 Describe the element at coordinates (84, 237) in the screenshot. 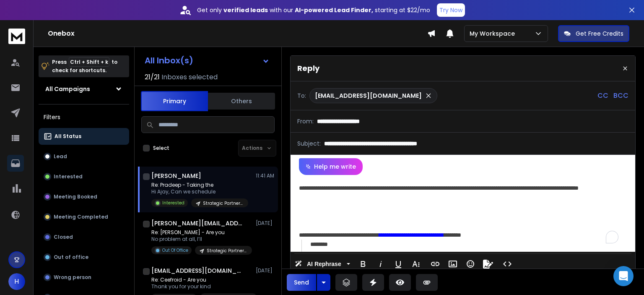

I see `button: Closed` at that location.